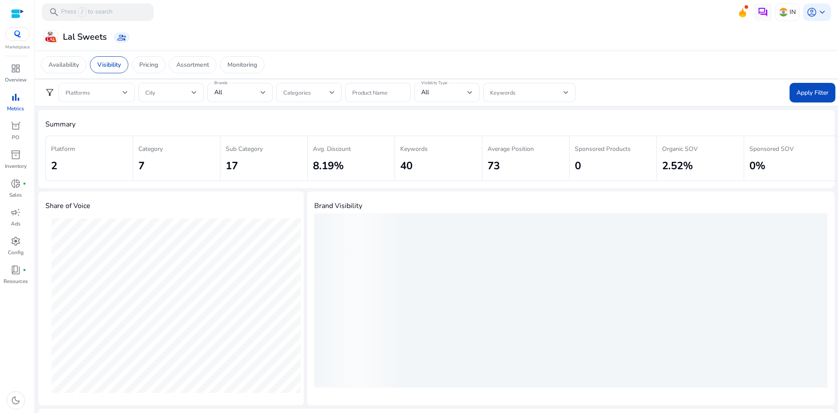  What do you see at coordinates (510, 149) in the screenshot?
I see `p: Average Position` at bounding box center [510, 149].